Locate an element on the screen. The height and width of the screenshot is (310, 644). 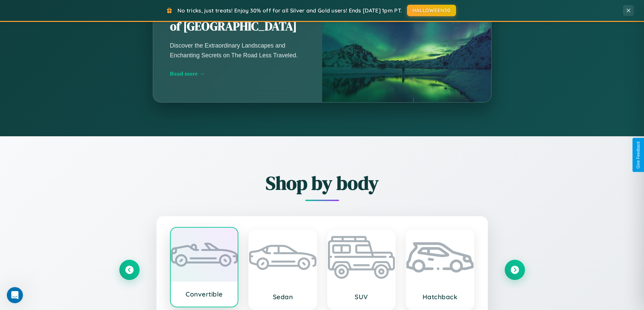
p: Discover the Extraordinary Landscapes and Enchanting Secrets on The Road Less Traveled. is located at coordinates (237, 51).